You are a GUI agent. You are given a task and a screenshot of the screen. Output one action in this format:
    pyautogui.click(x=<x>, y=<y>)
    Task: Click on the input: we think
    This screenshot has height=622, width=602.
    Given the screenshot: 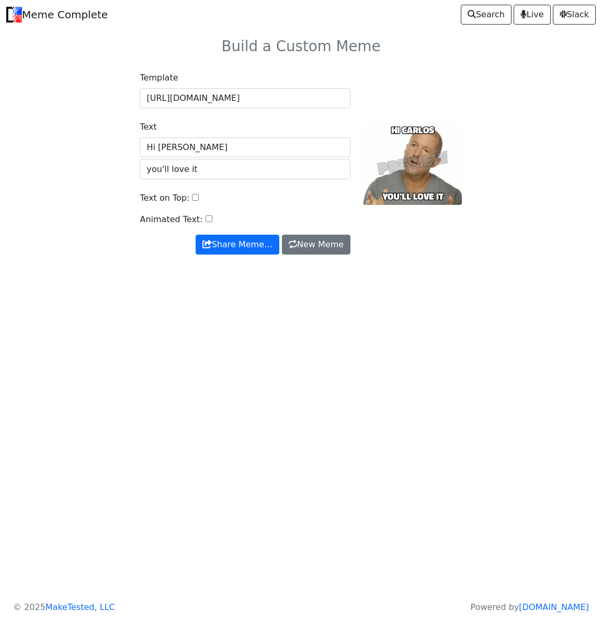 What is the action you would take?
    pyautogui.click(x=245, y=147)
    